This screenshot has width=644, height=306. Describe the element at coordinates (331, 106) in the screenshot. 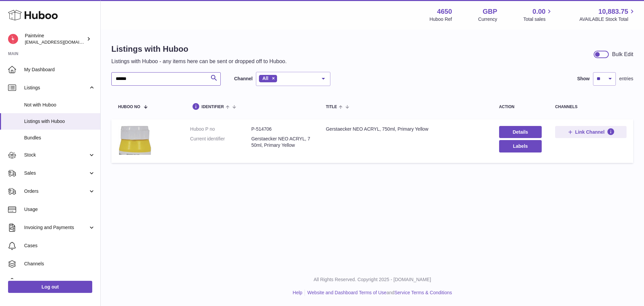

I see `span: title` at that location.